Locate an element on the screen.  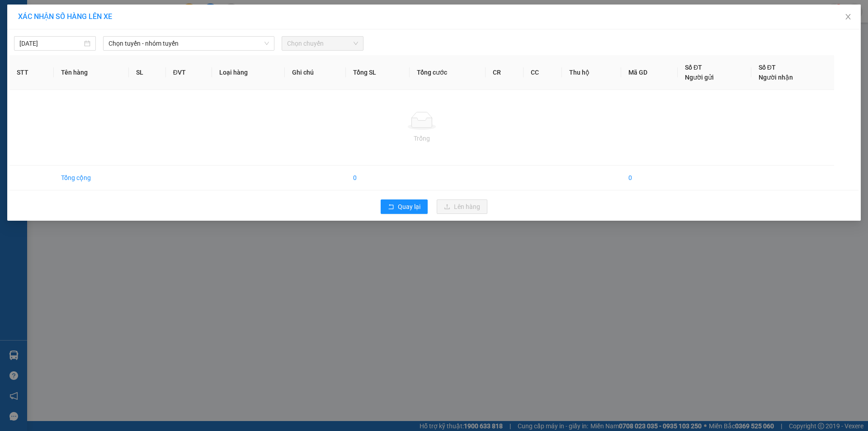
th: Thu hộ is located at coordinates (591, 73).